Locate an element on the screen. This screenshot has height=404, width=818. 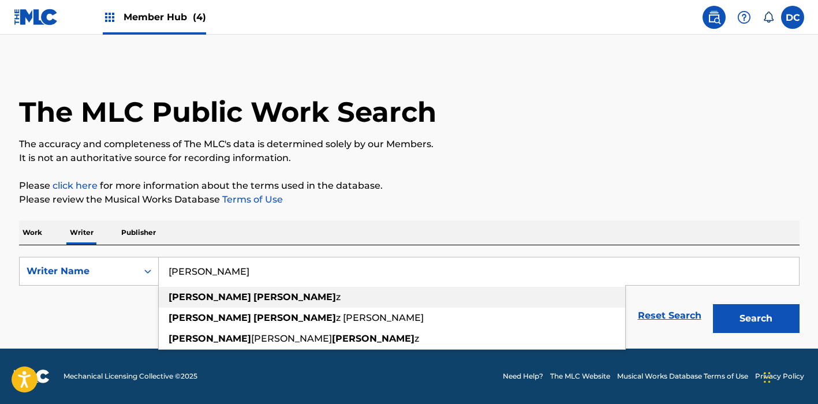
p: Please for more information about the terms used in the database. is located at coordinates (409, 186).